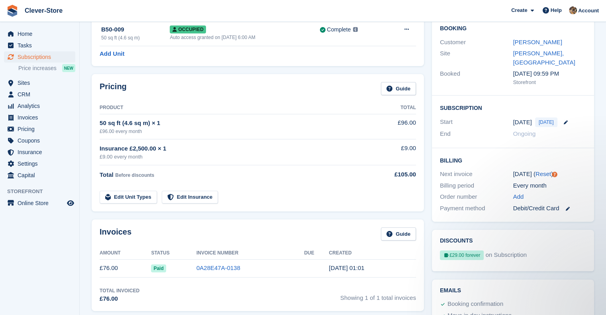  I want to click on span: Price increases, so click(37, 68).